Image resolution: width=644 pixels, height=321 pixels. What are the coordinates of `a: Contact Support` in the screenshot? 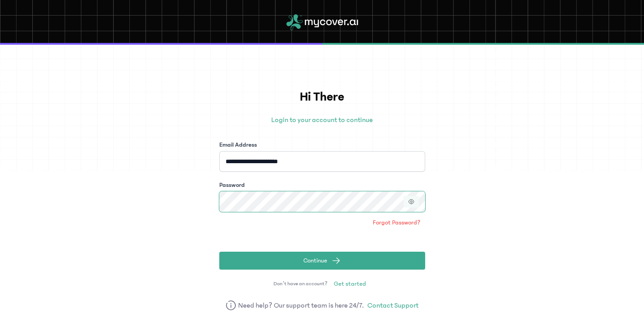 It's located at (393, 306).